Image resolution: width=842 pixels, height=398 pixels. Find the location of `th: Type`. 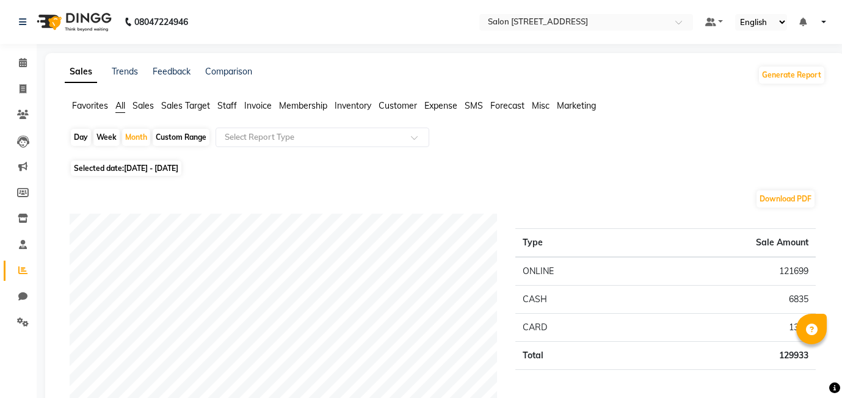

th: Type is located at coordinates (576, 243).